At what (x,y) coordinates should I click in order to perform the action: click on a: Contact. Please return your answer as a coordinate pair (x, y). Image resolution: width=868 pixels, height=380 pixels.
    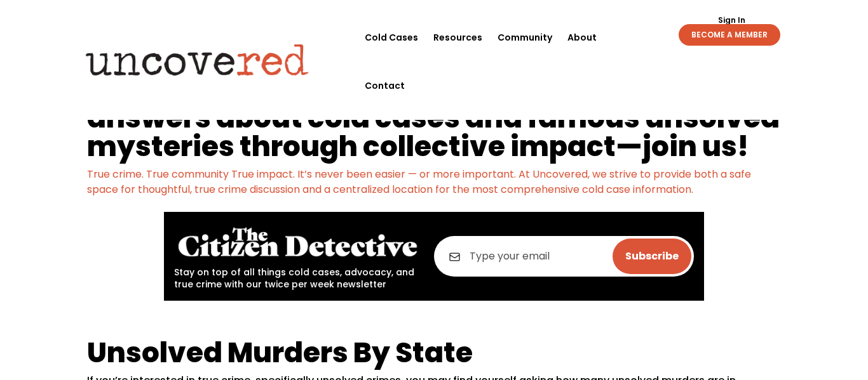
    Looking at the image, I should click on (384, 86).